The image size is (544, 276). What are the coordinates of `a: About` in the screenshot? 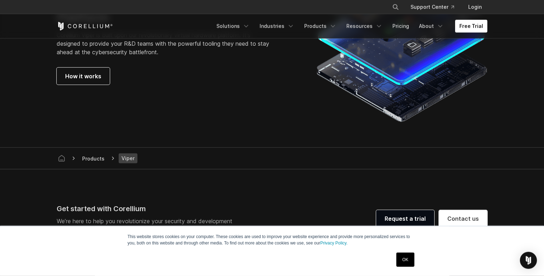 It's located at (432, 26).